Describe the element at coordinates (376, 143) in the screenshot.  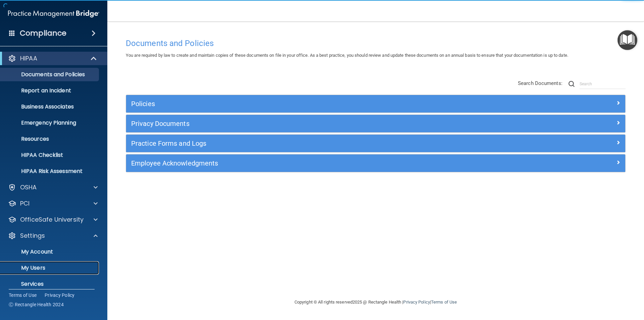
I see `a: Practice Forms and Logs` at that location.